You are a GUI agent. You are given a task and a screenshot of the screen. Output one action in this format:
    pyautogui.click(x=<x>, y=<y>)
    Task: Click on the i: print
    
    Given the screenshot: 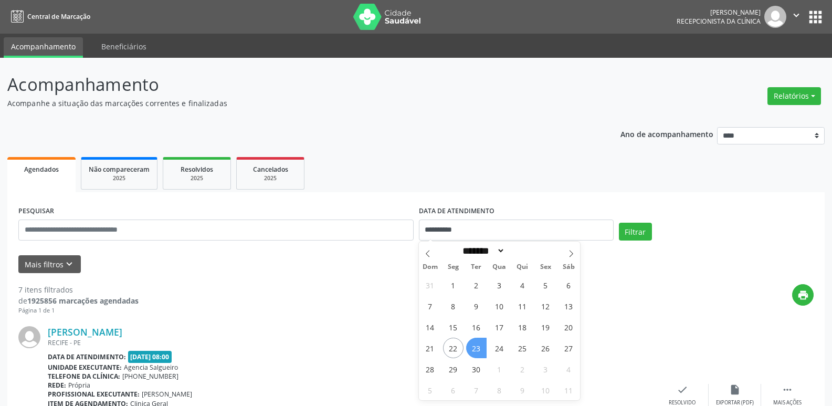 What is the action you would take?
    pyautogui.click(x=803, y=295)
    